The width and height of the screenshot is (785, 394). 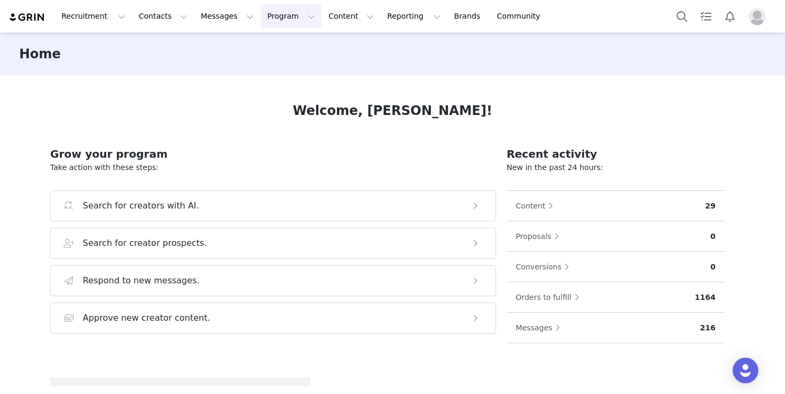 I want to click on button: Search for creator prospects., so click(x=273, y=243).